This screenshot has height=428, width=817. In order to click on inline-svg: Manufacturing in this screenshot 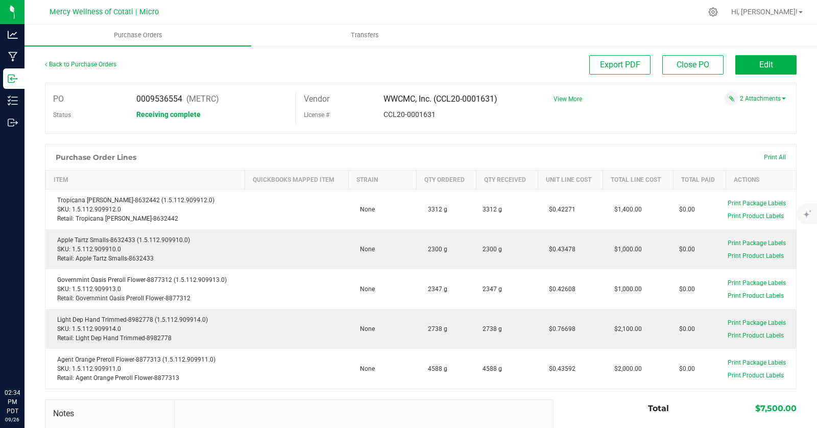, I will do `click(13, 57)`.